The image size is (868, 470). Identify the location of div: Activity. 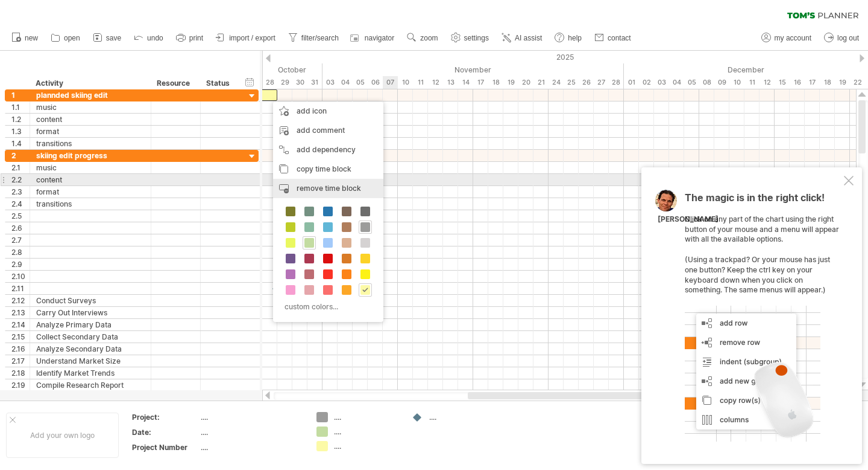
(90, 83).